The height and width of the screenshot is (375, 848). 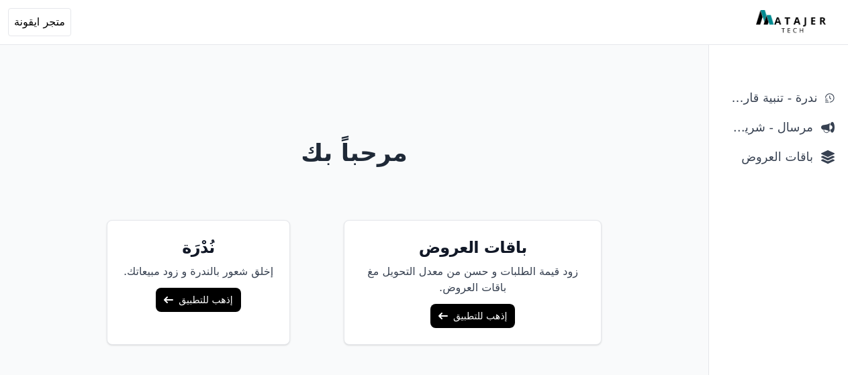 What do you see at coordinates (770, 98) in the screenshot?
I see `span: ندرة - تنبية قارب علي النفاذ` at bounding box center [770, 98].